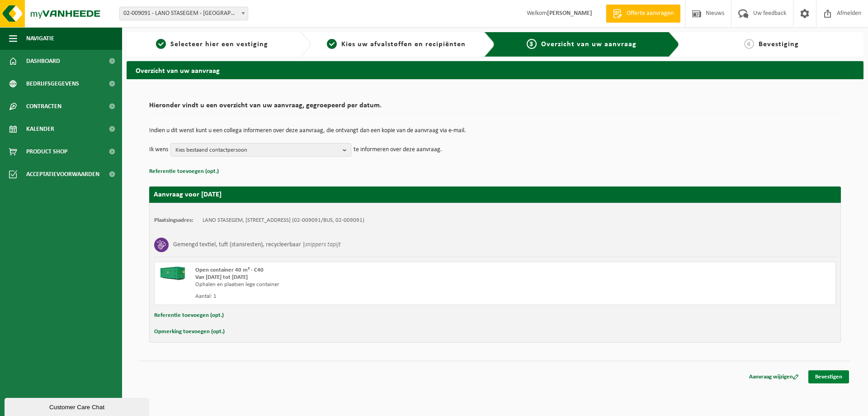  I want to click on span: 3, so click(532, 44).